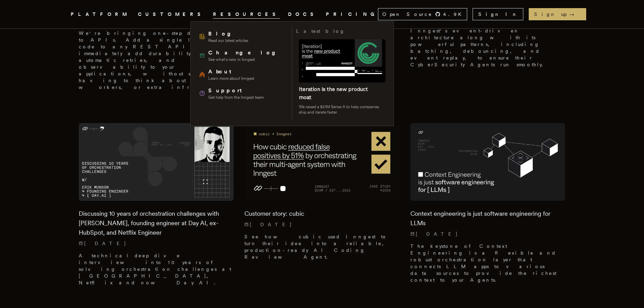  Describe the element at coordinates (100, 14) in the screenshot. I see `button: PLATFORM` at that location.